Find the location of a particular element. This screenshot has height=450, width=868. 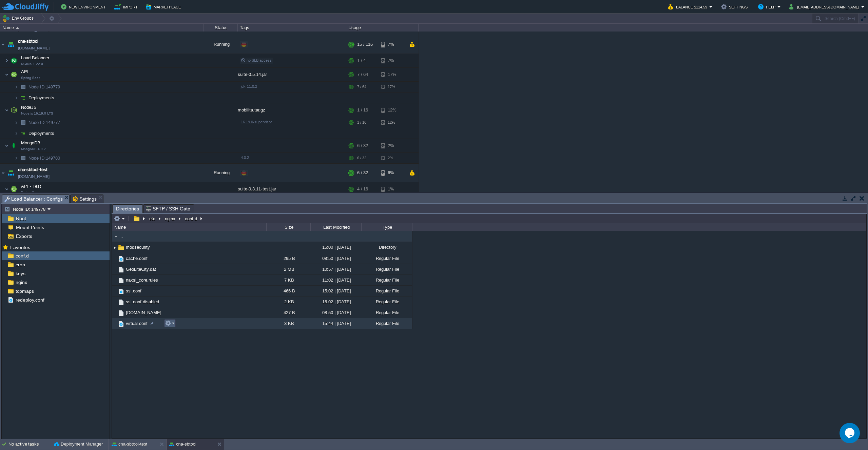

a: cna-sbtool is located at coordinates (28, 41).